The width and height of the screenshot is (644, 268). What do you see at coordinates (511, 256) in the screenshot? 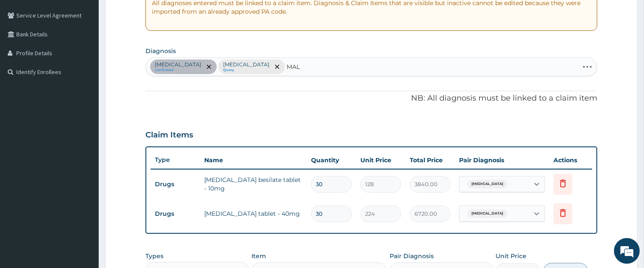
I see `label: Unit Price` at bounding box center [511, 256].